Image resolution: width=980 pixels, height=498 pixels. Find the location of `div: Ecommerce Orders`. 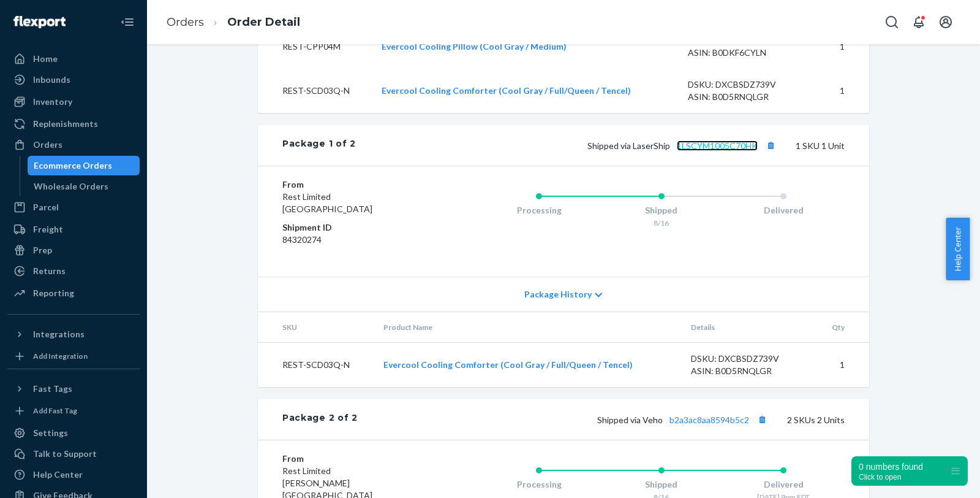

div: Ecommerce Orders is located at coordinates (73, 165).